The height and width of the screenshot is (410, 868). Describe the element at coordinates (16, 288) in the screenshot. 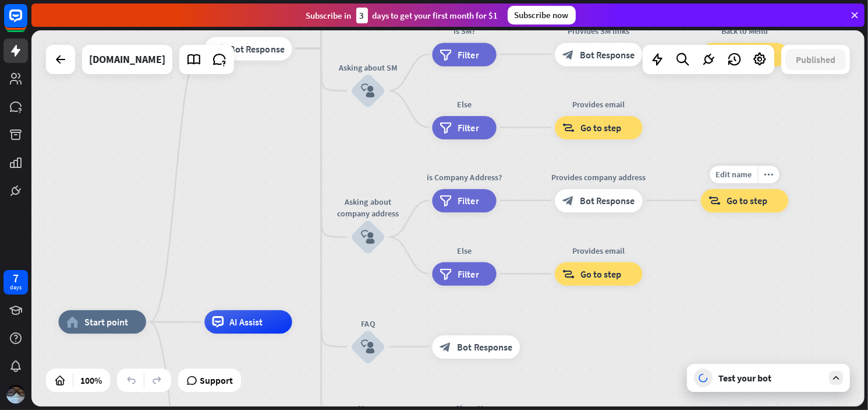

I see `div: days` at that location.